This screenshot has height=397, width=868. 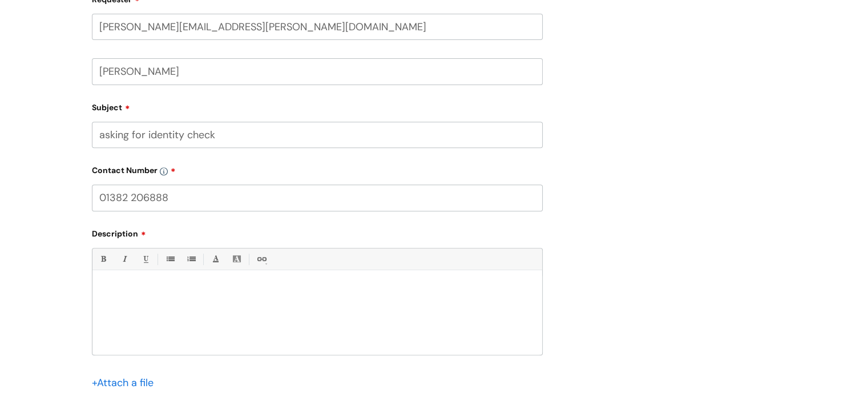 What do you see at coordinates (103, 258) in the screenshot?
I see `a: Bold (Ctrl-B)` at bounding box center [103, 258].